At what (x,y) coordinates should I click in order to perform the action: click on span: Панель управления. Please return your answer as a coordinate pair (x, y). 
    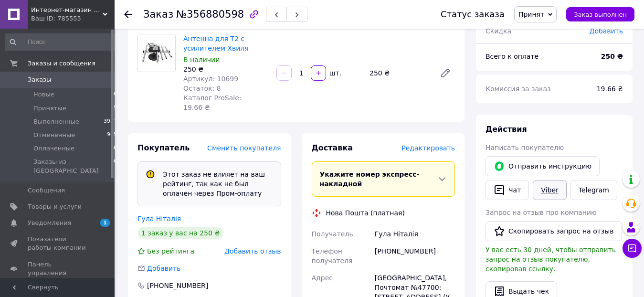
    Looking at the image, I should click on (58, 269).